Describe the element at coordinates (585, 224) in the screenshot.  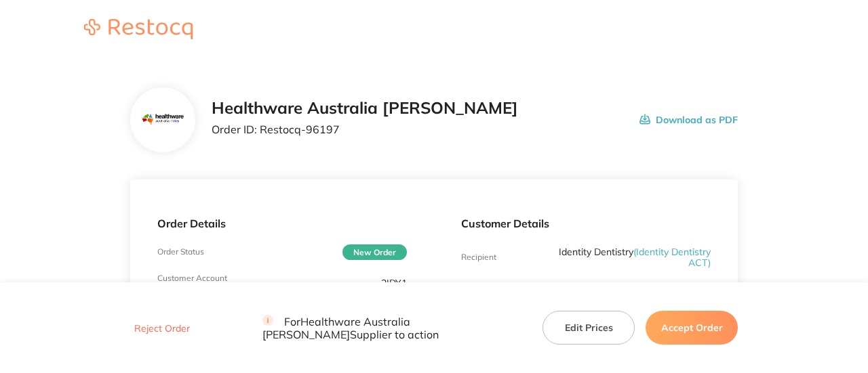
I see `p: Customer Details` at that location.